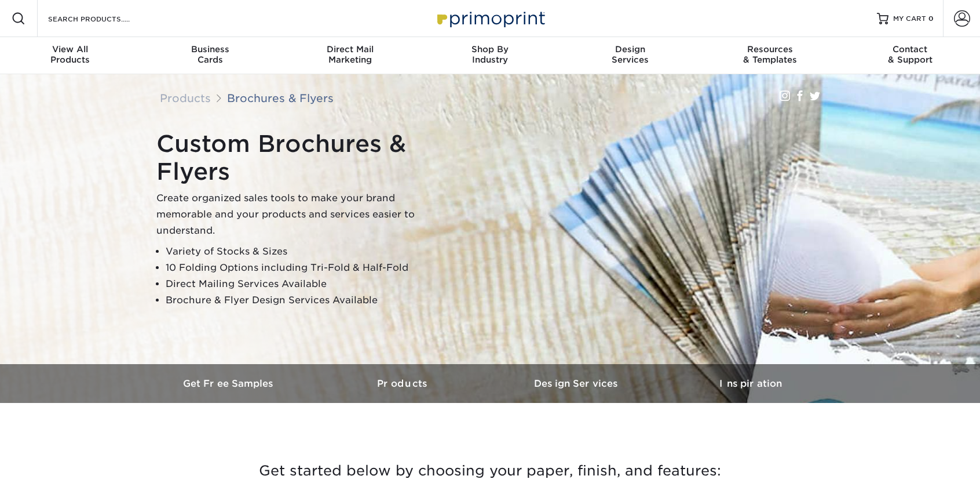  What do you see at coordinates (306, 284) in the screenshot?
I see `li: Direct Mailing Services Available` at bounding box center [306, 284].